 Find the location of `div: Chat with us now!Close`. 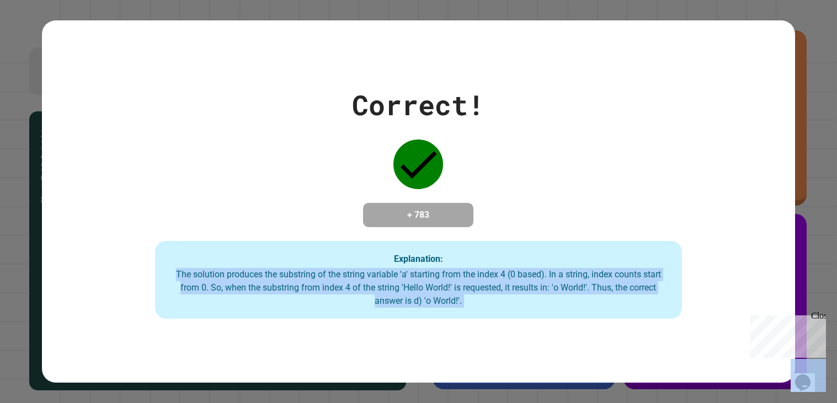

div: Chat with us now!Close is located at coordinates (40, 37).